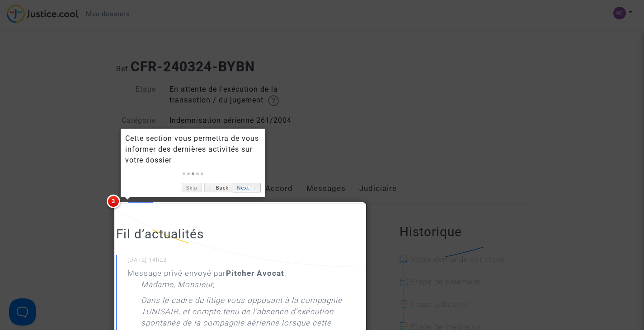 This screenshot has height=330, width=644. Describe the element at coordinates (239, 234) in the screenshot. I see `h2: Fil d’actualités` at that location.